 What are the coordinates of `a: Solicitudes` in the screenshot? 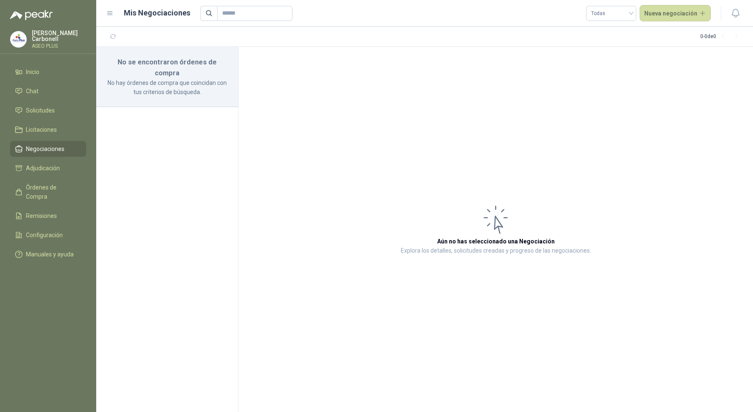 It's located at (48, 110).